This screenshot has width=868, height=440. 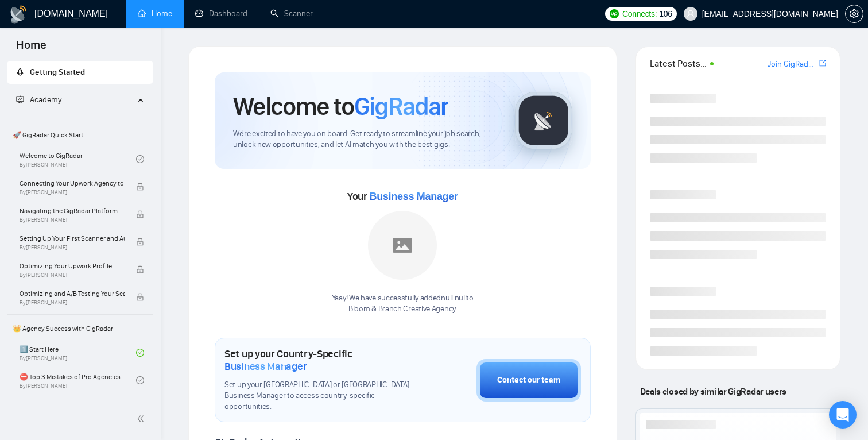 What do you see at coordinates (822, 63) in the screenshot?
I see `span: export` at bounding box center [822, 63].